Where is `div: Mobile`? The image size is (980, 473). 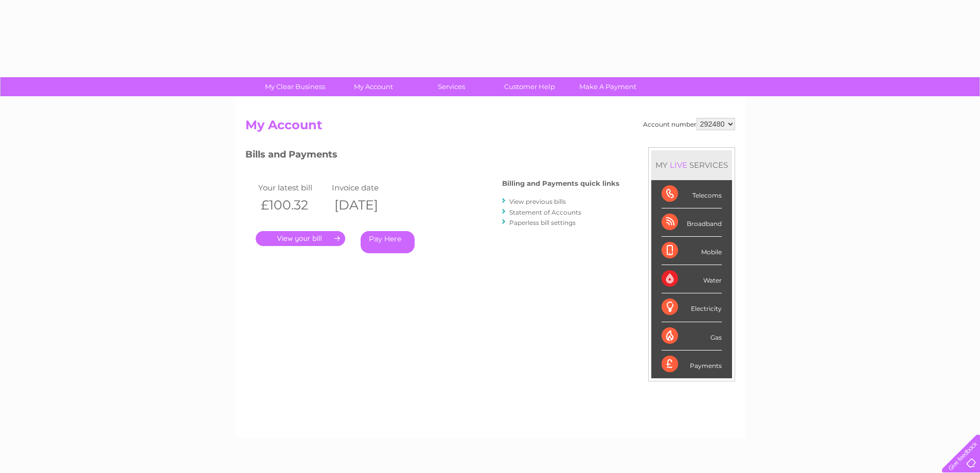 div: Mobile is located at coordinates (691, 250).